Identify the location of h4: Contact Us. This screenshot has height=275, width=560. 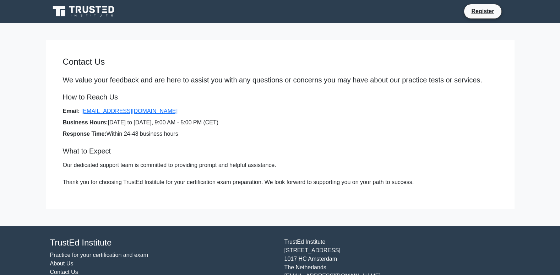
(280, 62).